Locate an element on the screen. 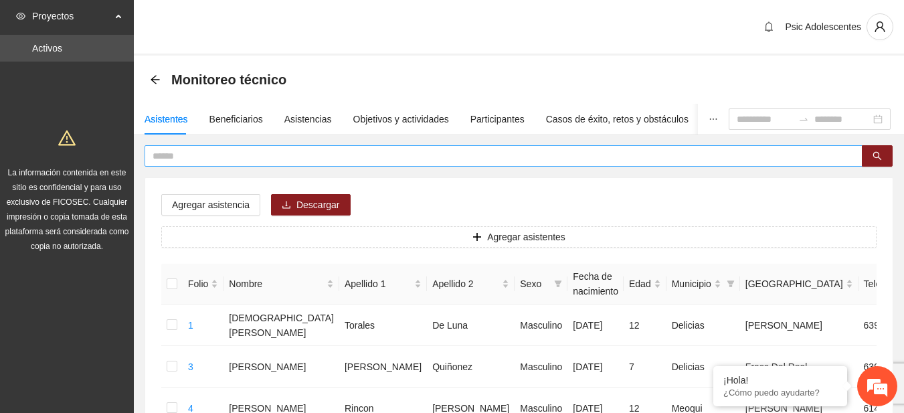 The height and width of the screenshot is (413, 904). div: Beneficiarios is located at coordinates (236, 119).